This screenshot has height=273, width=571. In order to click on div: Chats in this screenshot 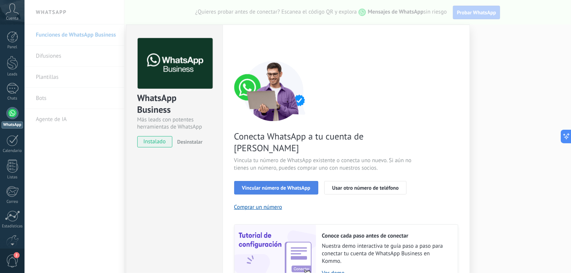, I will do `click(12, 98)`.